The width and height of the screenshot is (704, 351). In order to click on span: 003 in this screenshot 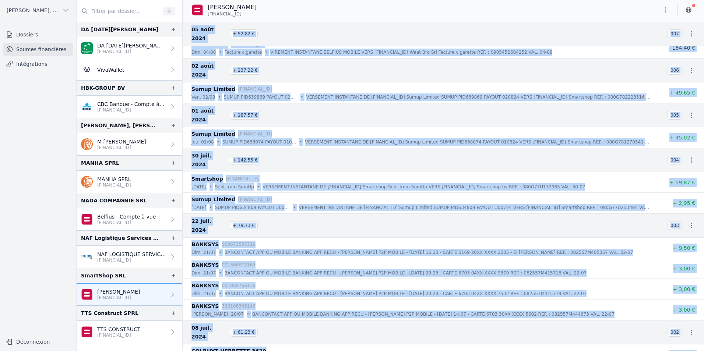, I will do `click(675, 226)`.